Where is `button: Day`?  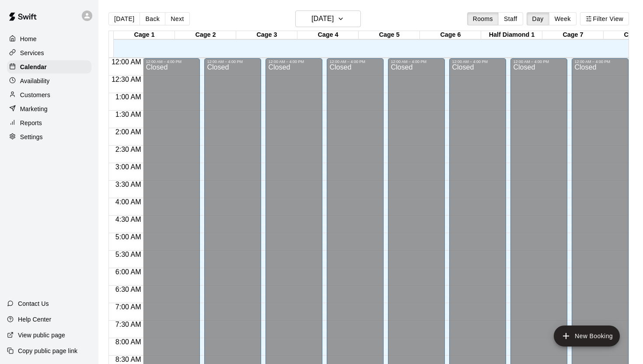 button: Day is located at coordinates (537, 19).